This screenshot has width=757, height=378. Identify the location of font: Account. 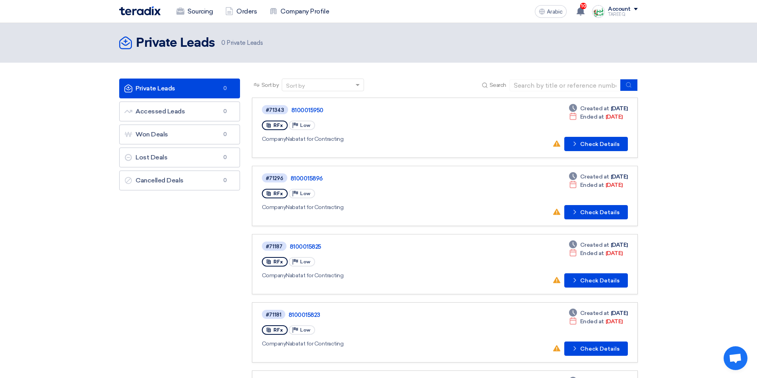
(619, 9).